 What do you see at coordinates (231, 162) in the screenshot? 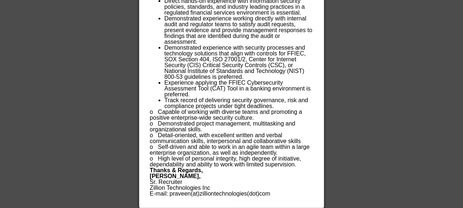
I see `p: o High level of personal integrity, high degree of initiative, dependability and ability to work ...` at bounding box center [231, 162].